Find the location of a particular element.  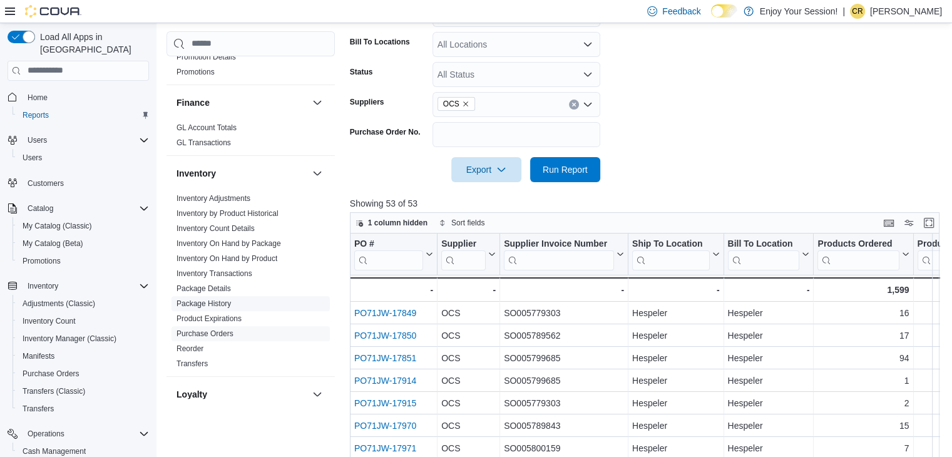

span: Inventory Transactions is located at coordinates (214, 274).